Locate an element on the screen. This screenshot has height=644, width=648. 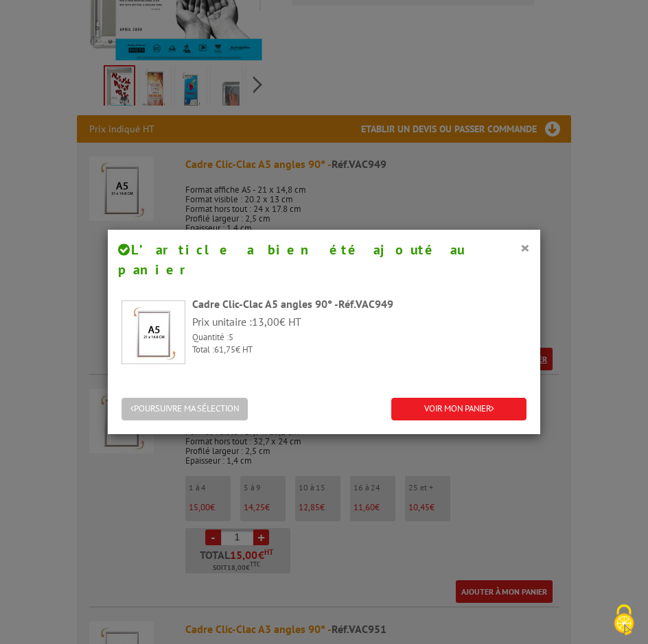
span: 13,00 is located at coordinates (266, 322).